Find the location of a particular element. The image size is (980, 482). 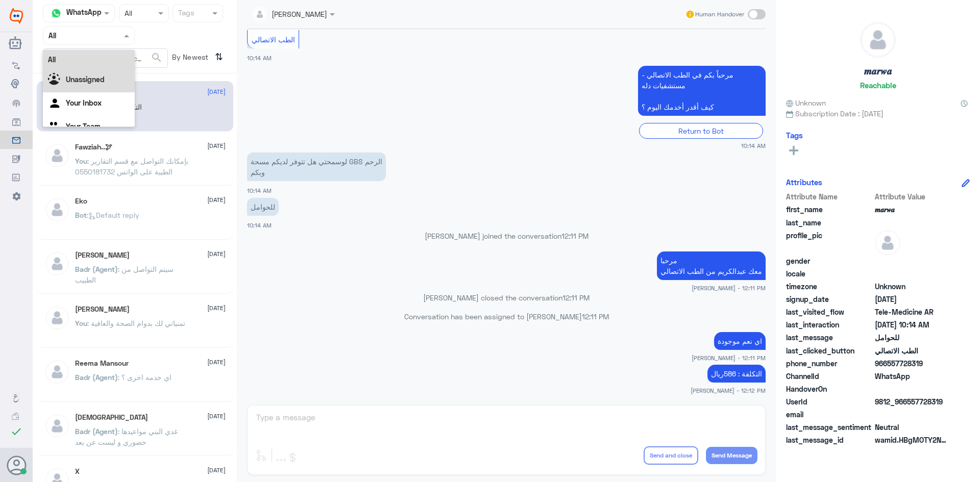

h5: 𝒎𝒂𝒓𝒘𝒂 is located at coordinates (878, 71).